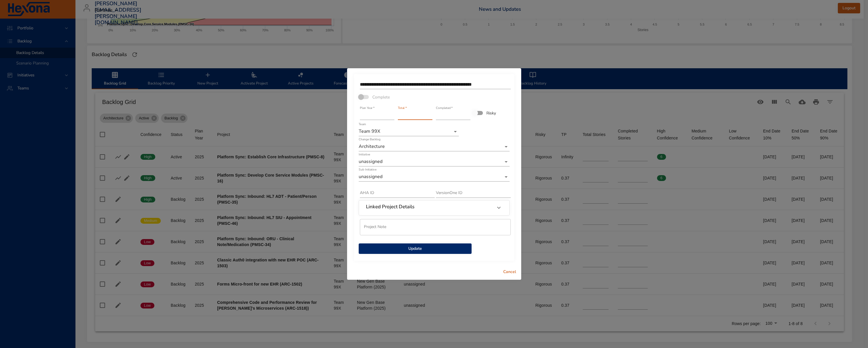 Image resolution: width=868 pixels, height=348 pixels. I want to click on span: Risky, so click(491, 113).